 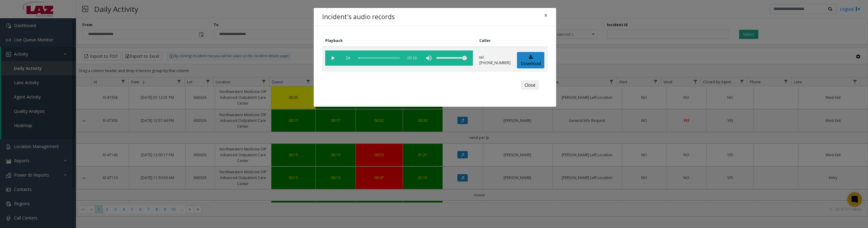 I want to click on span: playback speed button, so click(x=348, y=58).